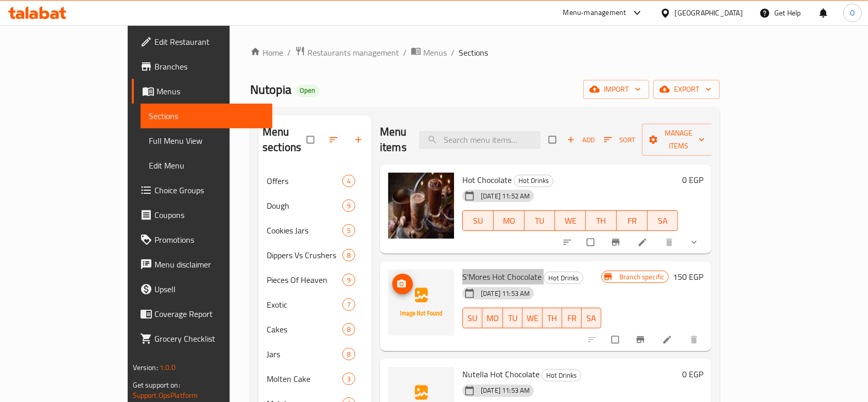  Describe the element at coordinates (304, 304) in the screenshot. I see `span: Exotic` at that location.